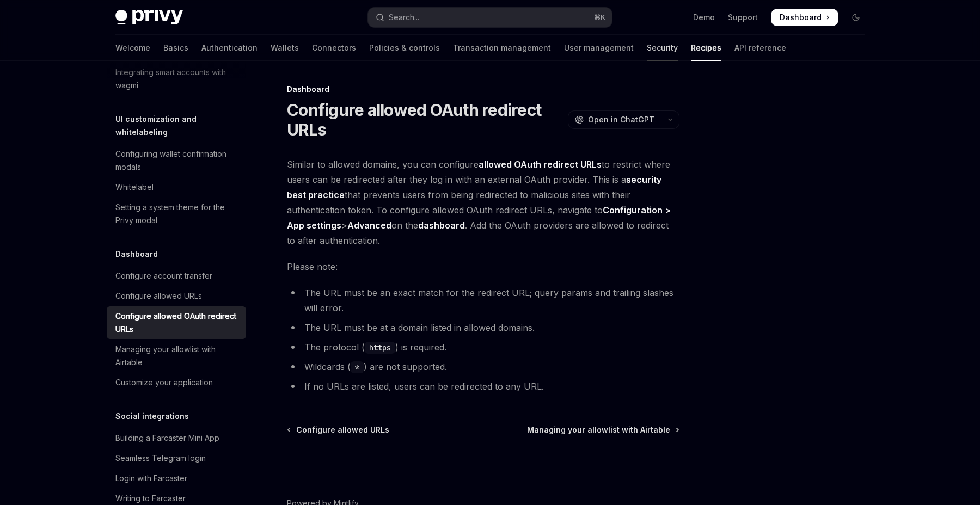 The height and width of the screenshot is (505, 980). What do you see at coordinates (800, 17) in the screenshot?
I see `span: Dashboard` at bounding box center [800, 17].